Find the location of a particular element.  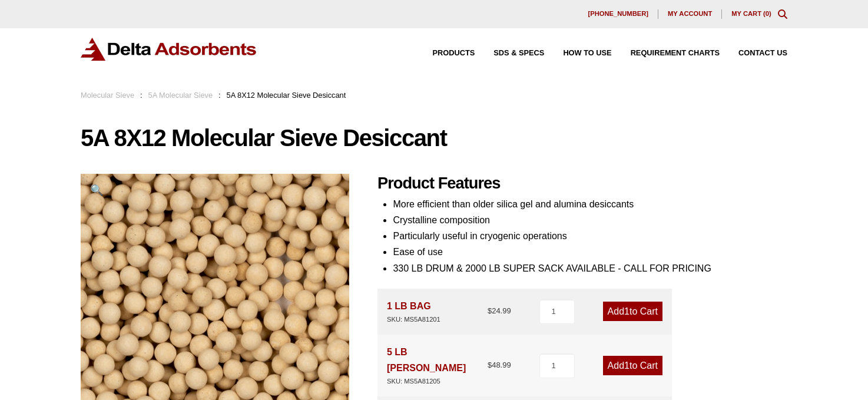

bdi: 24.99 is located at coordinates (499, 310).